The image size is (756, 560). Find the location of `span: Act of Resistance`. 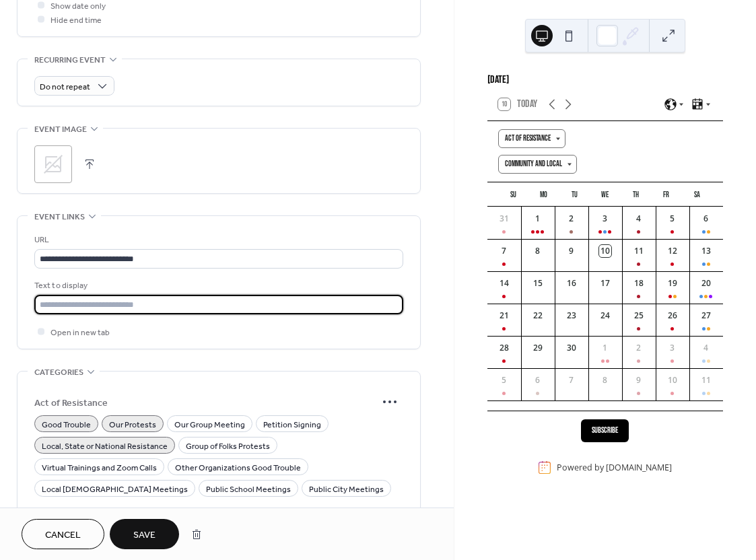

span: Act of Resistance is located at coordinates (205, 403).